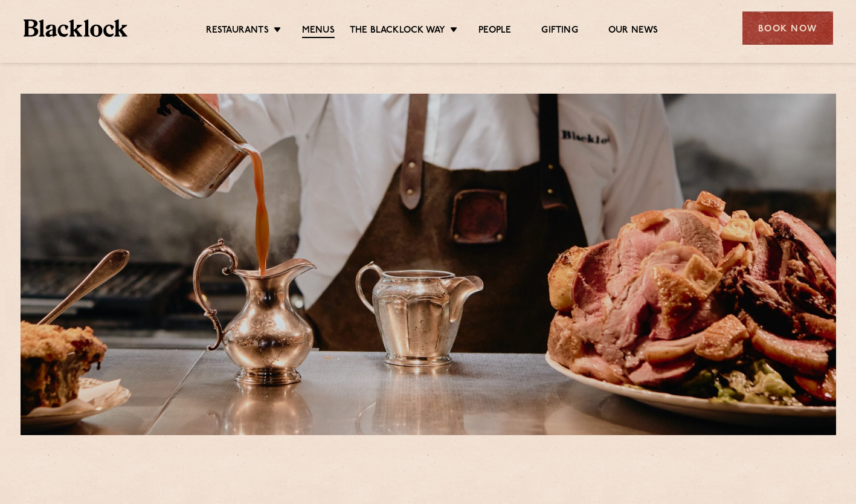  Describe the element at coordinates (559, 31) in the screenshot. I see `a: Gifting` at that location.